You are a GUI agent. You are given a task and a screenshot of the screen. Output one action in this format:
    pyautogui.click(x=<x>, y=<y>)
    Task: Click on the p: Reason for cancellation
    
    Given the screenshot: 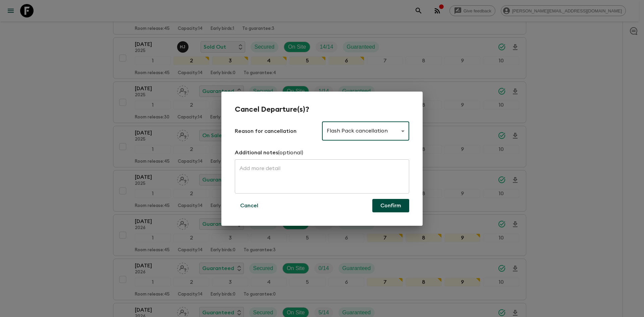 What is the action you would take?
    pyautogui.click(x=278, y=131)
    